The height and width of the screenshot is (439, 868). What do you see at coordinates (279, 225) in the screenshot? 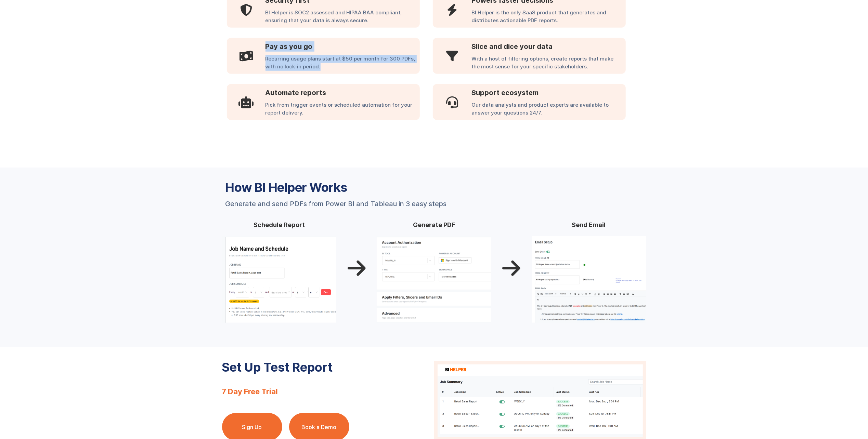
I see `h4: Schedule Report` at bounding box center [279, 225].